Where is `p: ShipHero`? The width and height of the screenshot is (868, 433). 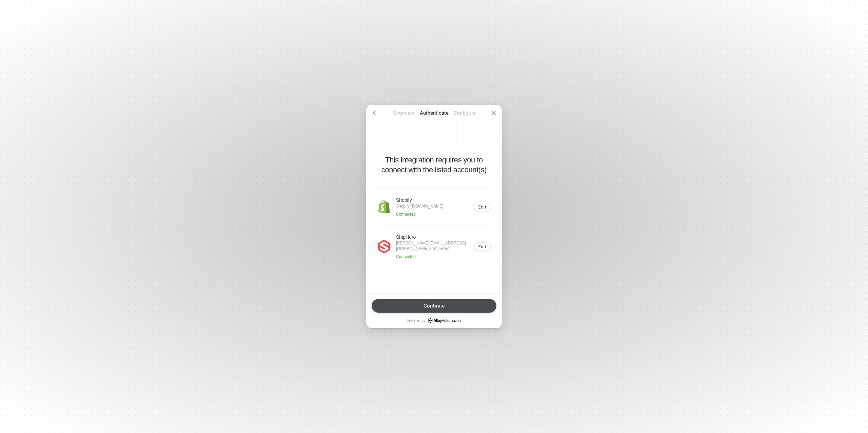 p: ShipHero is located at coordinates (433, 237).